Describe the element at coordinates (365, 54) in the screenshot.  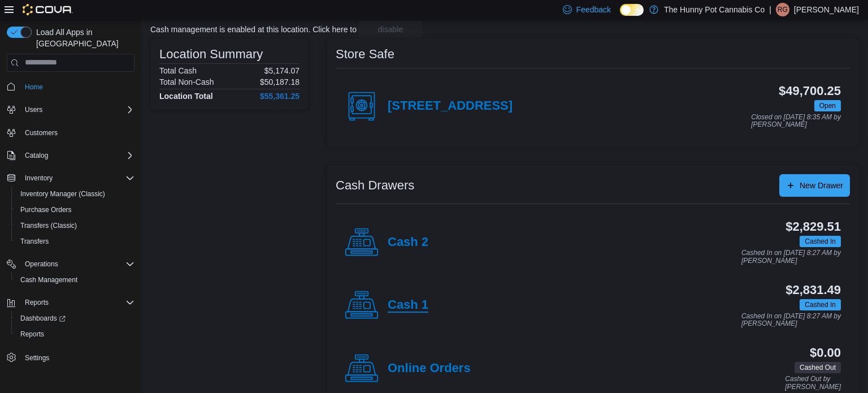
I see `h3: Store Safe` at that location.